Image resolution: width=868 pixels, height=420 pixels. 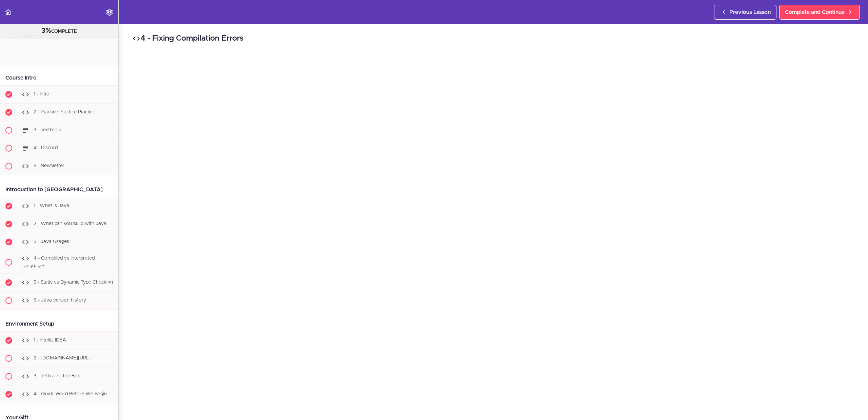 I want to click on a: Complete and Continue, so click(x=819, y=12).